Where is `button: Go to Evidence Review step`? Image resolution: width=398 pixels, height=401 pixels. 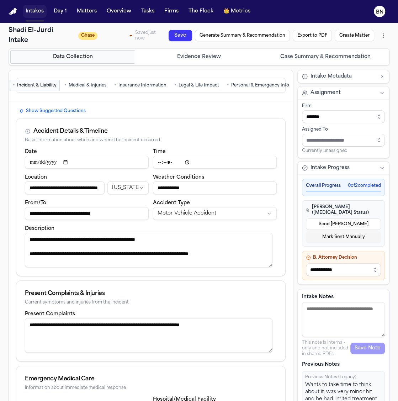 button: Go to Evidence Review step is located at coordinates (199, 57).